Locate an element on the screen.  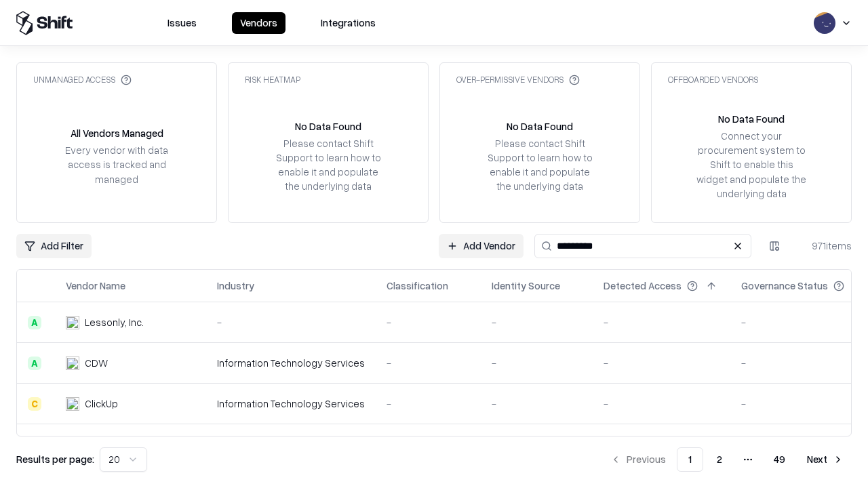
button: Issues is located at coordinates (182, 23).